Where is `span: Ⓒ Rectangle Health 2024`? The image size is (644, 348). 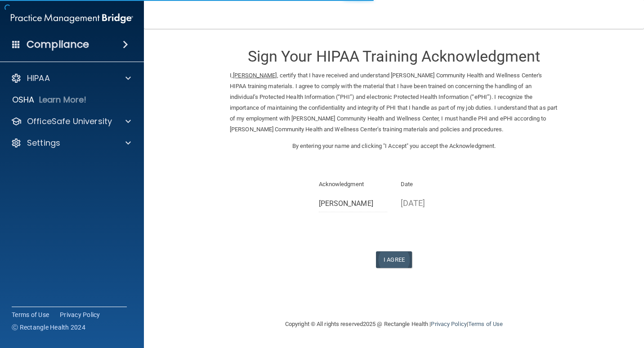
span: Ⓒ Rectangle Health 2024 is located at coordinates (48, 327).